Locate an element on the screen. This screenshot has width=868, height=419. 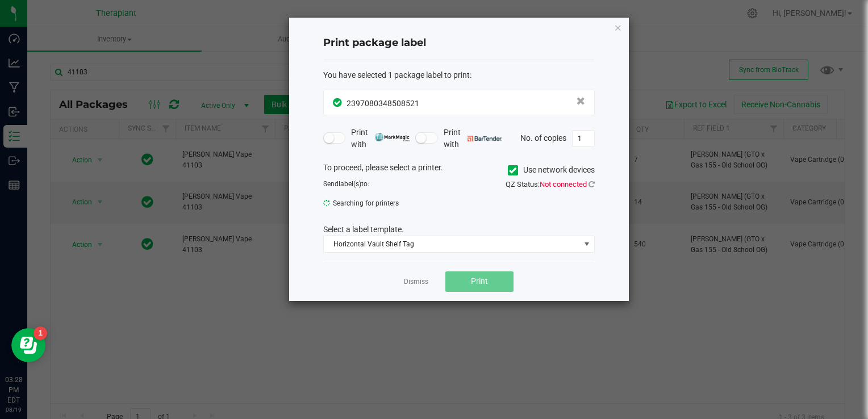
span: In Sync is located at coordinates (338, 102).